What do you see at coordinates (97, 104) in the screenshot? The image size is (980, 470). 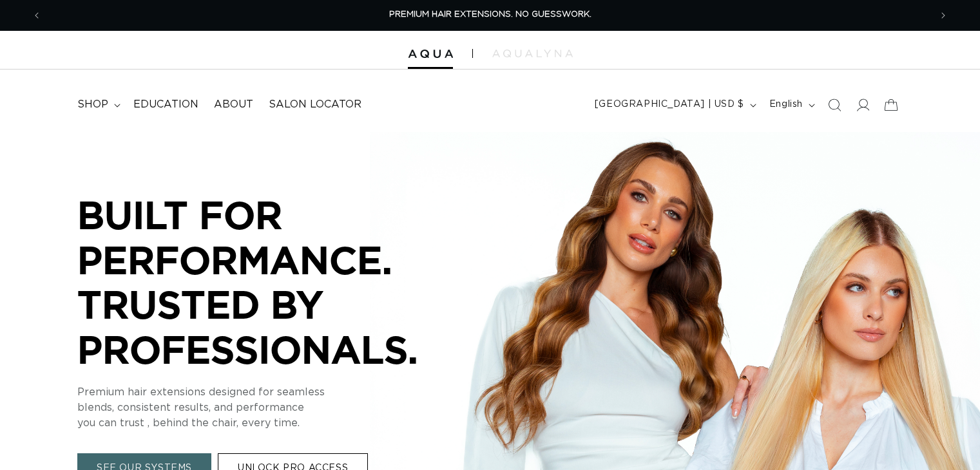 I see `summary: shop` at bounding box center [97, 104].